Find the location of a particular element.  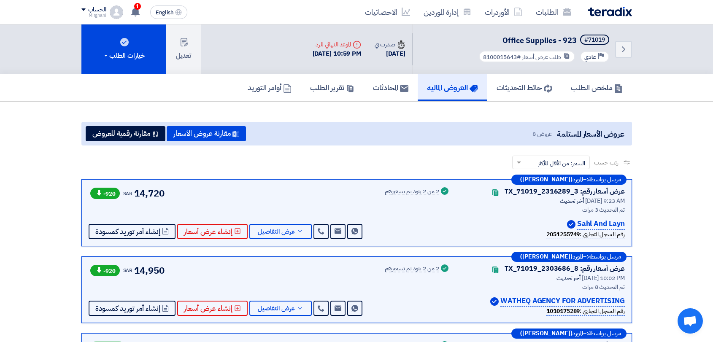

span: 14,950 is located at coordinates (149, 270).